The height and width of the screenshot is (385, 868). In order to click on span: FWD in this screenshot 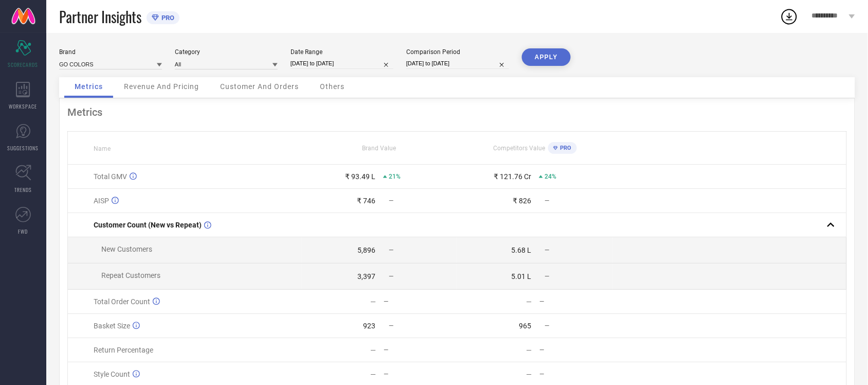, I will do `click(23, 231)`.